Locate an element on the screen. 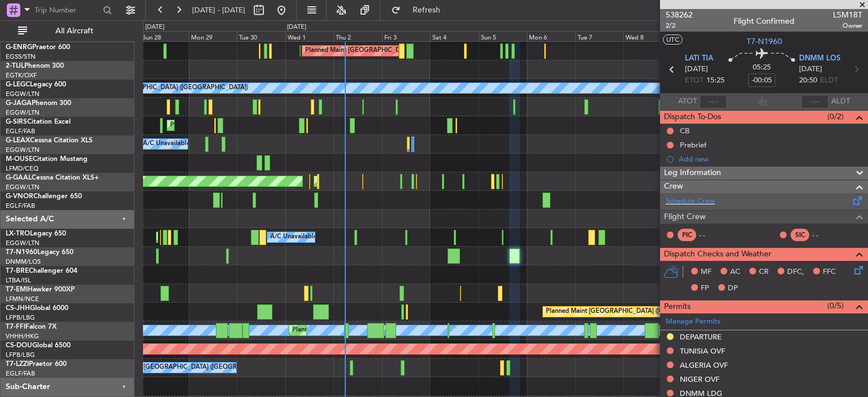  span: AC is located at coordinates (735, 272).